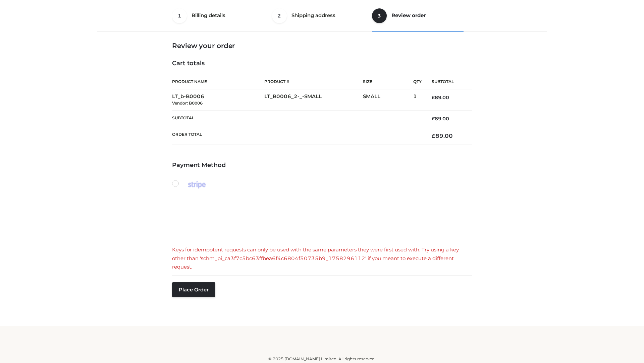 This screenshot has width=644, height=363. I want to click on td: 1, so click(417, 100).